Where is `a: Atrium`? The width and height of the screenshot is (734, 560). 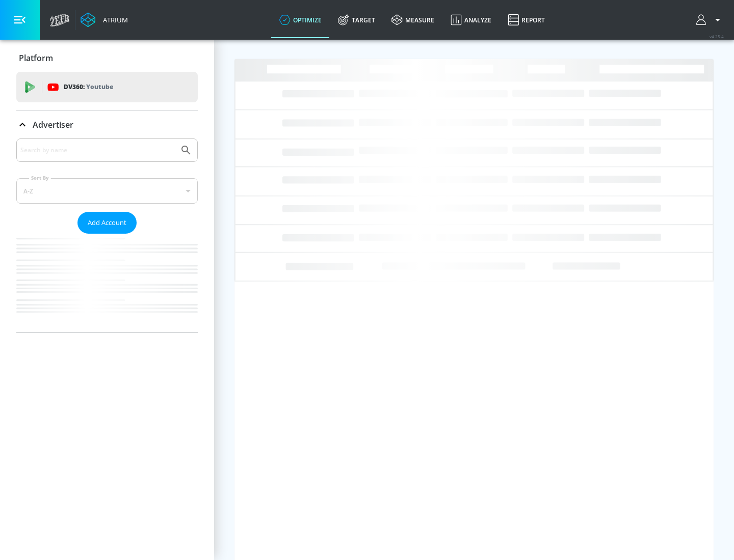
a: Atrium is located at coordinates (104, 20).